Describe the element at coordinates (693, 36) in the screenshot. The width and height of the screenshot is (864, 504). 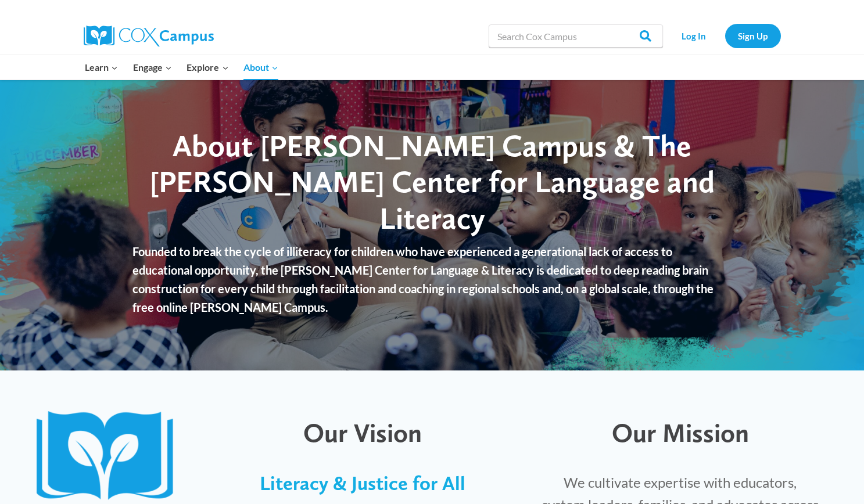
I see `a: Log In` at that location.